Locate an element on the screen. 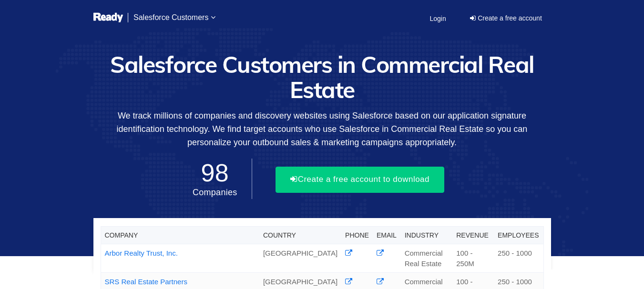 The image size is (644, 289). span: 98 is located at coordinates (215, 173).